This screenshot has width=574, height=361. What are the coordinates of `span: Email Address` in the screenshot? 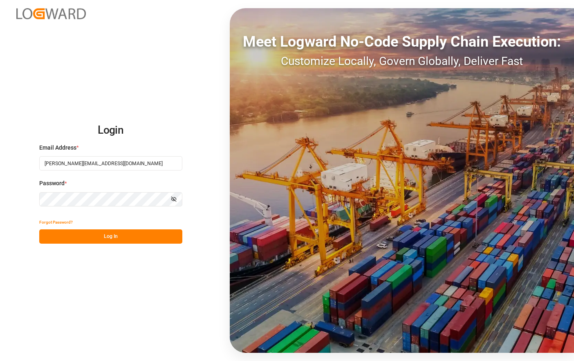 It's located at (58, 148).